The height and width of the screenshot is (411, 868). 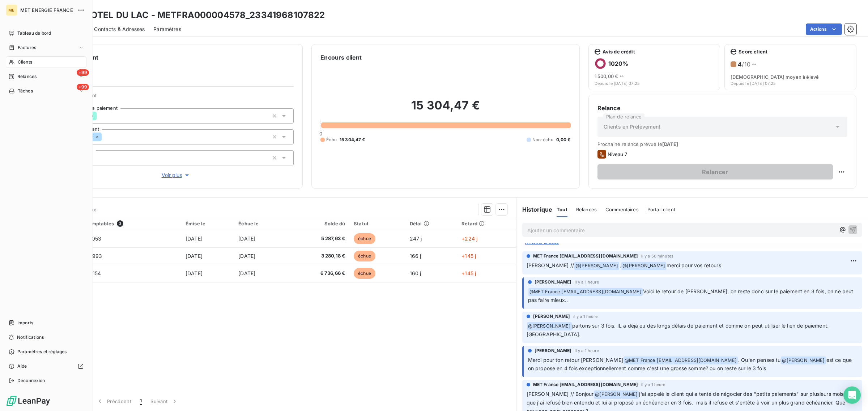 I want to click on h3: SAS HOTEL DU LAC - METFRA000004578_23341968107822, so click(x=194, y=15).